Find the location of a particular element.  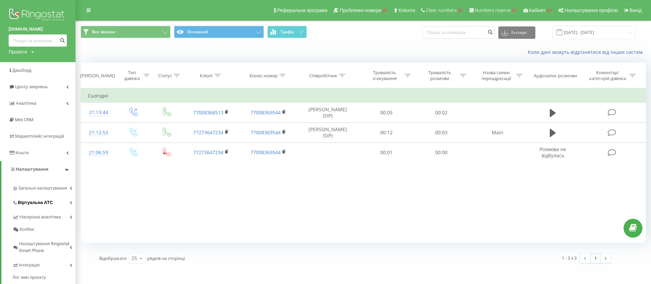

div: Коментар/категорія дзвінка is located at coordinates (607, 75).